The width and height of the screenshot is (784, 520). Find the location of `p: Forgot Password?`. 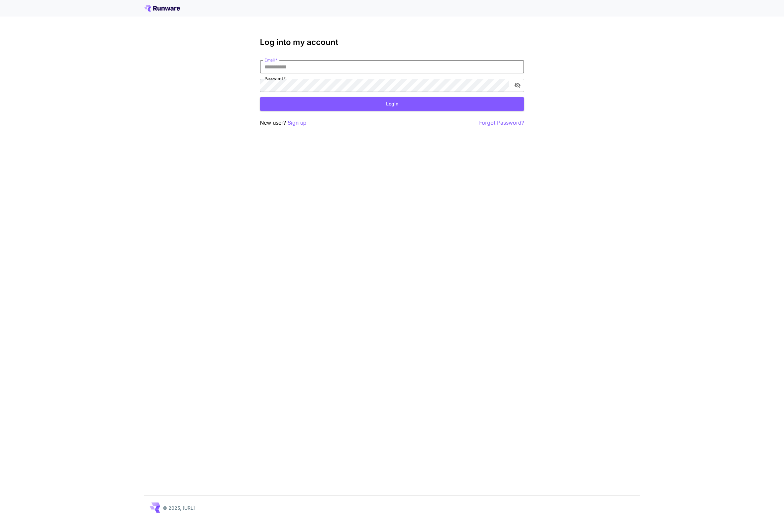

p: Forgot Password? is located at coordinates (502, 123).